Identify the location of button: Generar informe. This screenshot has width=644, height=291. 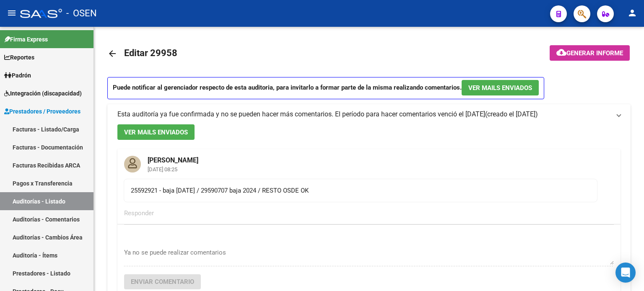
(590, 53).